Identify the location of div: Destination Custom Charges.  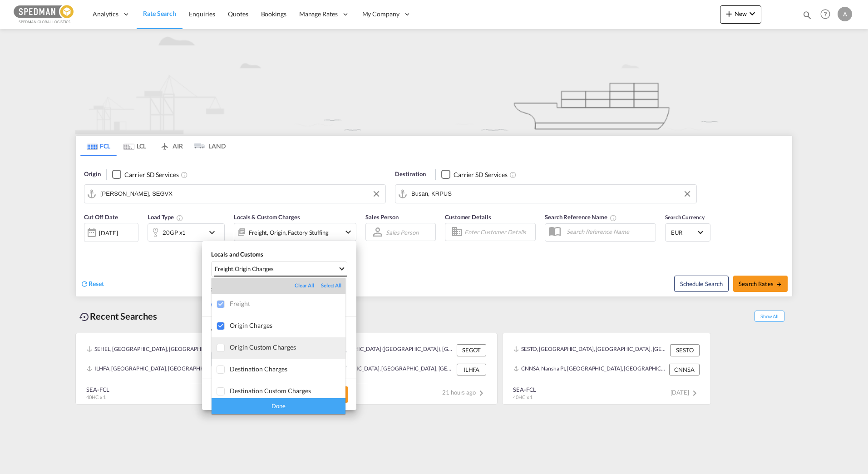
(287, 391).